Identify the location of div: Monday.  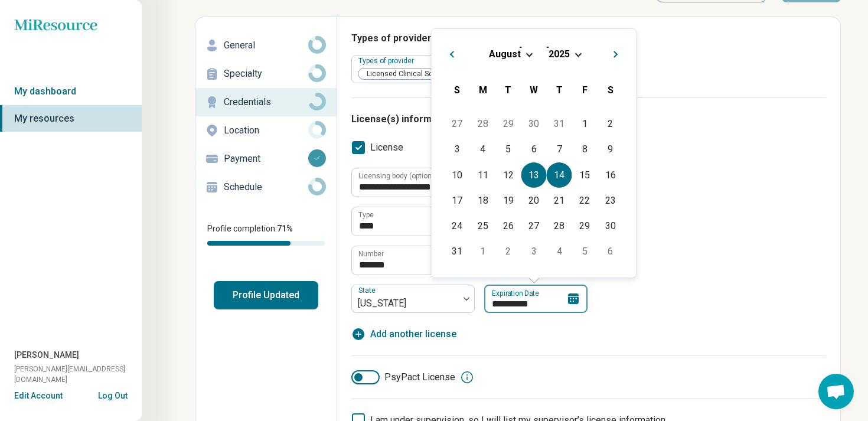
(483, 90).